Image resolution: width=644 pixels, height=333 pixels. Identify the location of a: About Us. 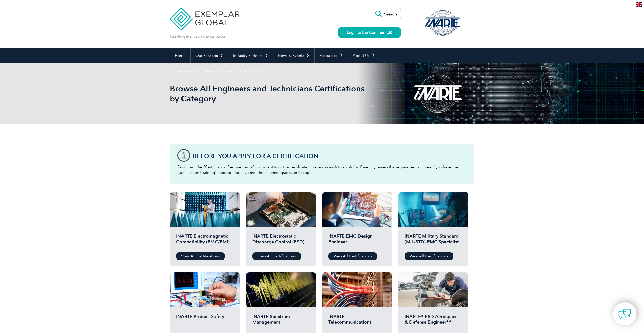
(364, 56).